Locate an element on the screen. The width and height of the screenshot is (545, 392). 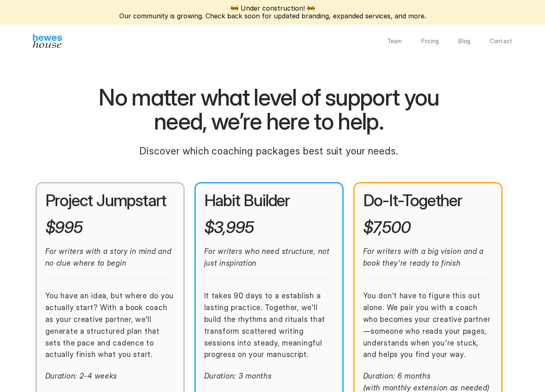
a: Hewes House’s book coach services offer creative writing courses, writing class to learn differen... is located at coordinates (47, 41).